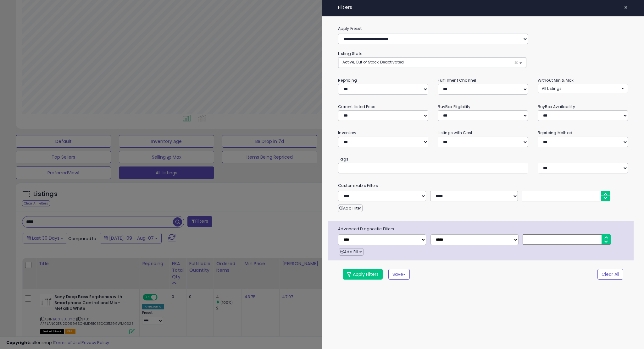  What do you see at coordinates (373, 62) in the screenshot?
I see `span: Active, Out of Stock, Deactivated` at bounding box center [373, 62].